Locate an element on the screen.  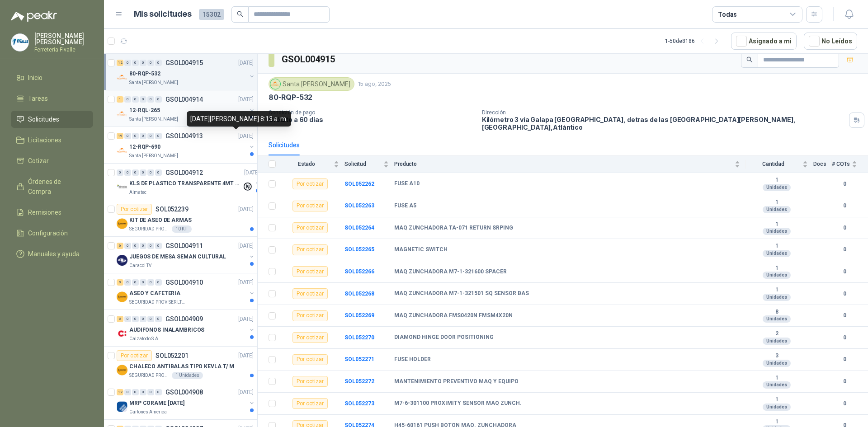
p: 15 ago, 2025 is located at coordinates (374, 84).